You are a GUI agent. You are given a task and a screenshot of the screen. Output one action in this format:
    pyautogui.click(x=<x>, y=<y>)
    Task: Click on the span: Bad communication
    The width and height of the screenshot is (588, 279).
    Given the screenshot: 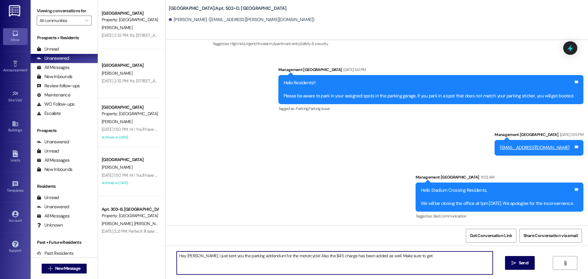 What is the action you would take?
    pyautogui.click(x=450, y=216)
    